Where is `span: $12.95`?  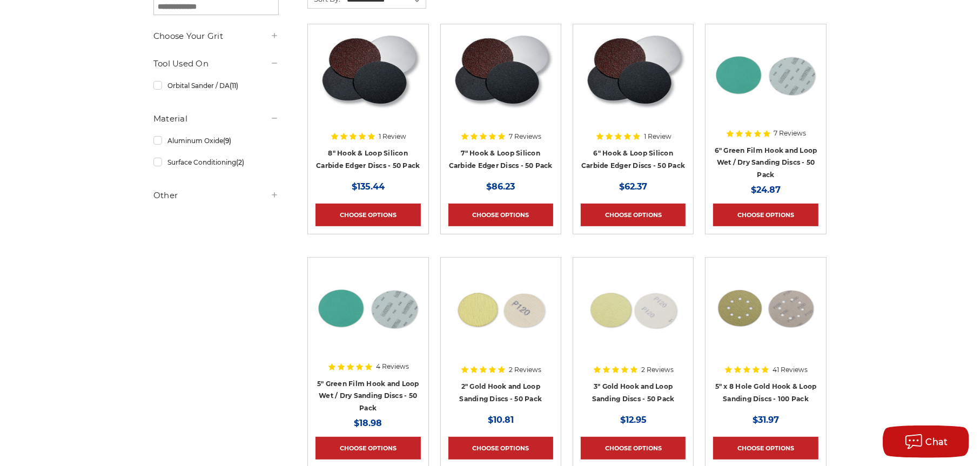
span: $12.95 is located at coordinates (633, 419).